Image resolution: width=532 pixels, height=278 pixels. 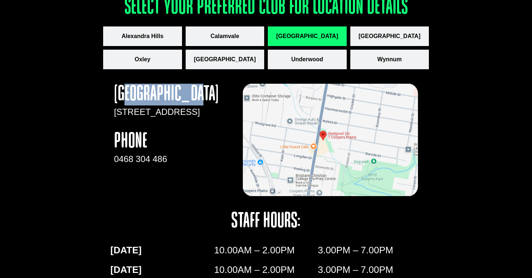 I want to click on p: 0468 304 486, so click(x=171, y=159).